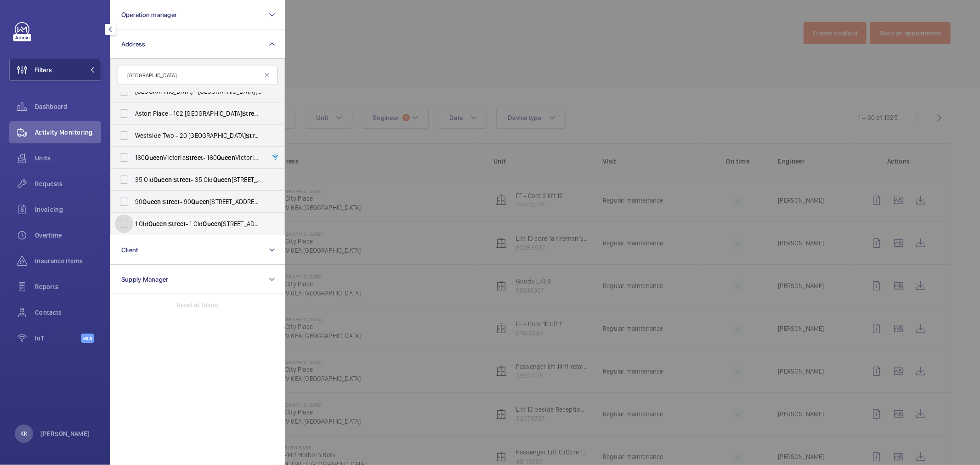 The height and width of the screenshot is (465, 980). I want to click on span: IoT, so click(58, 338).